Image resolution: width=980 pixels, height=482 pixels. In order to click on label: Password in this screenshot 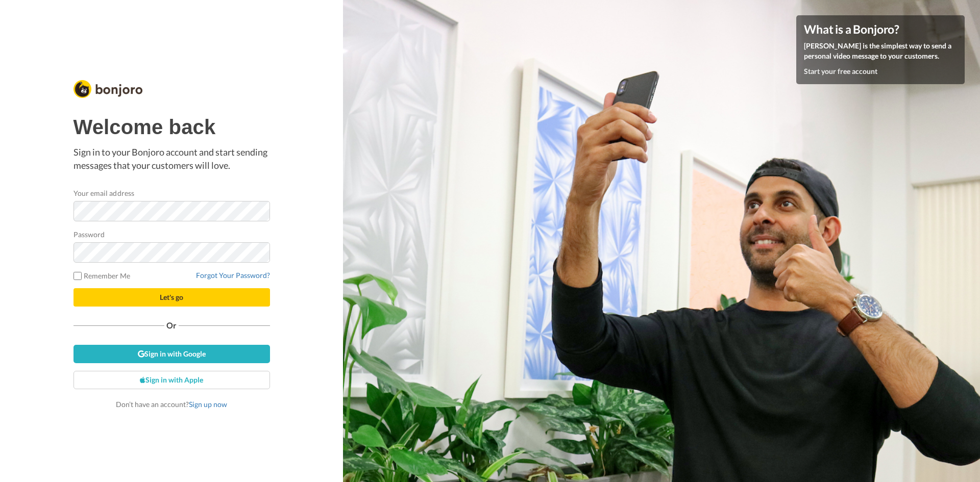, I will do `click(89, 234)`.